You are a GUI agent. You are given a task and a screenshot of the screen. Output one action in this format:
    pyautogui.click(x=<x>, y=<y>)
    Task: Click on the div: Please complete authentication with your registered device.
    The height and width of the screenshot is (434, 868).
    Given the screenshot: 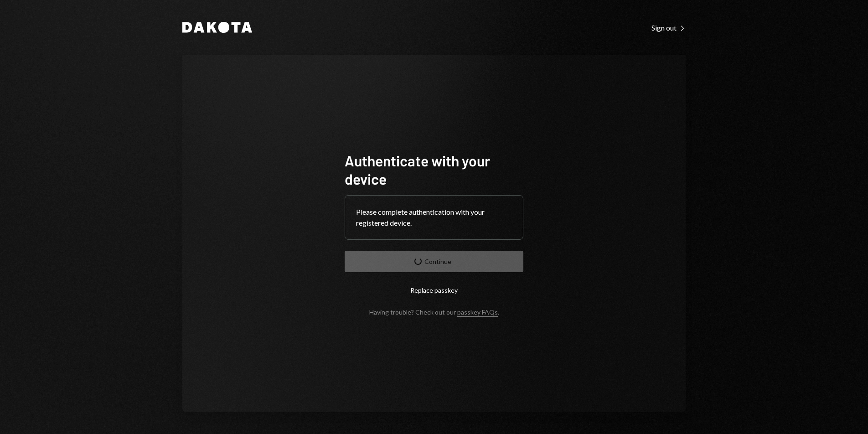 What is the action you would take?
    pyautogui.click(x=434, y=217)
    